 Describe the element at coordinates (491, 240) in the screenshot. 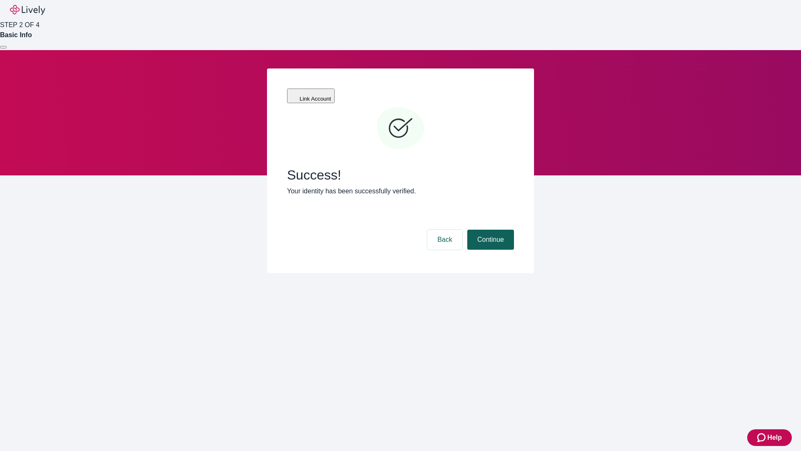

I see `button: Continue` at that location.